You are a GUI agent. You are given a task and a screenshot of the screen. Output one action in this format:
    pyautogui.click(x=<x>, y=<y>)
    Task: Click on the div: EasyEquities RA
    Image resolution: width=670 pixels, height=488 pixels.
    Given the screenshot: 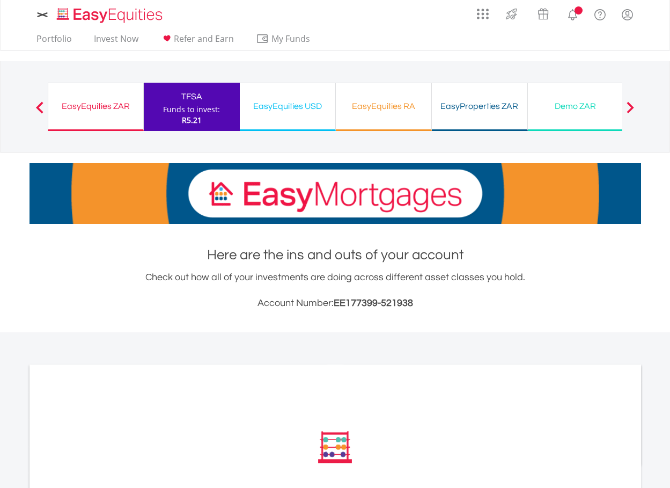 What is the action you would take?
    pyautogui.click(x=384, y=106)
    